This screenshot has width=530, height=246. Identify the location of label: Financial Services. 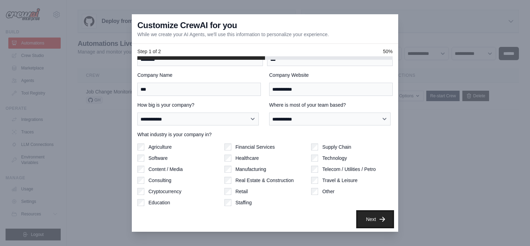
(255, 147).